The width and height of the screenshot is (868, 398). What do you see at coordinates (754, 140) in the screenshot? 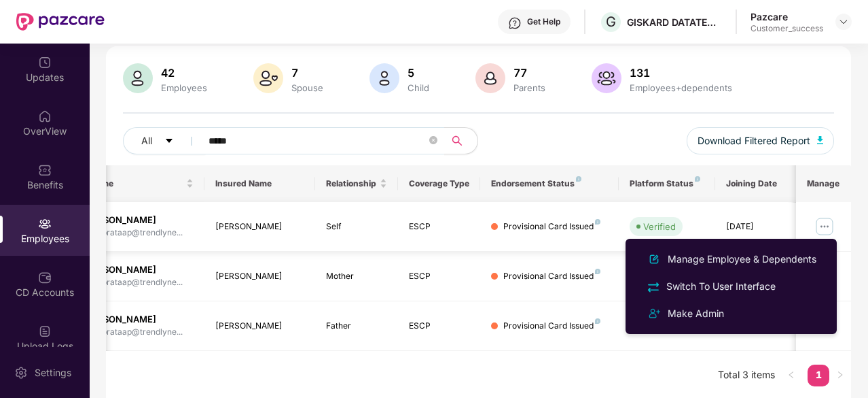
I see `span: Download Filtered Report` at bounding box center [754, 140].